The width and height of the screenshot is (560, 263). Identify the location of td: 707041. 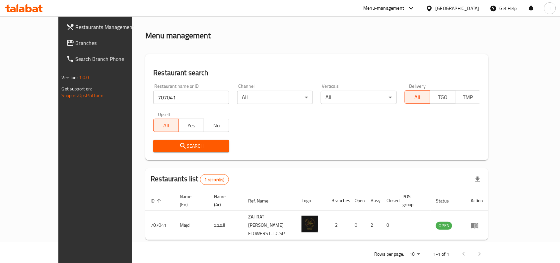
(160, 225).